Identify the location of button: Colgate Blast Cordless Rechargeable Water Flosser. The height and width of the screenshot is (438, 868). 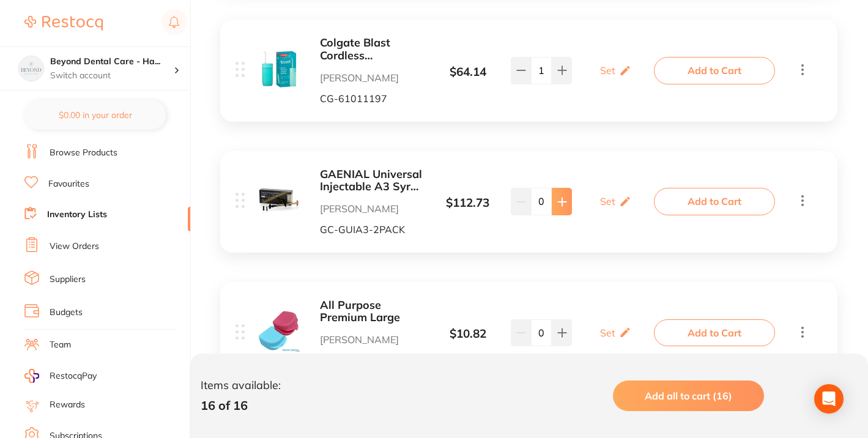
(372, 49).